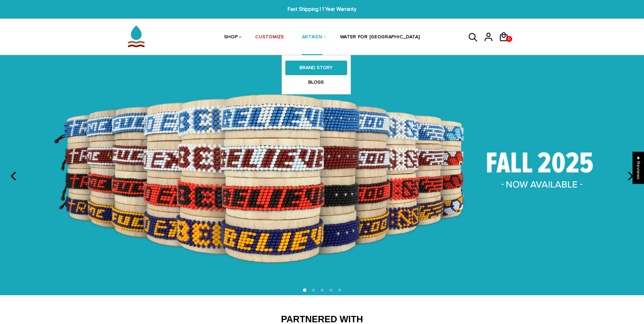 The width and height of the screenshot is (644, 324). I want to click on a: BLOGS, so click(316, 82).